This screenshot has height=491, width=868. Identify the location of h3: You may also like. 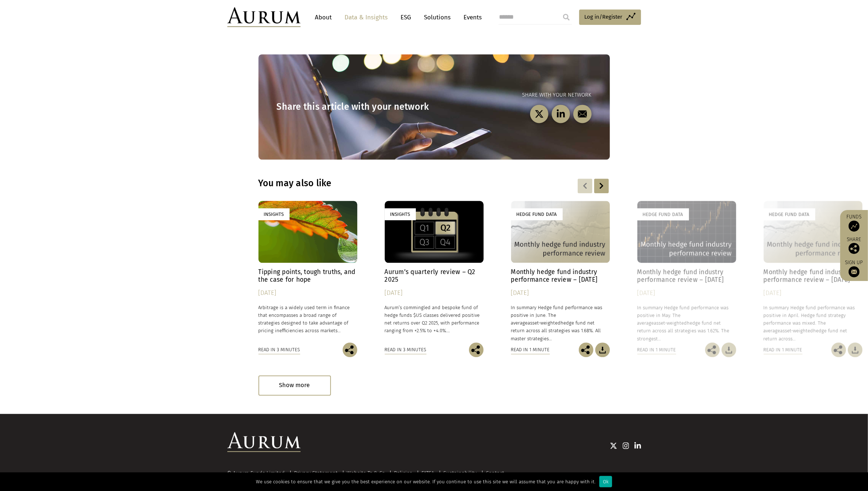
(387, 184).